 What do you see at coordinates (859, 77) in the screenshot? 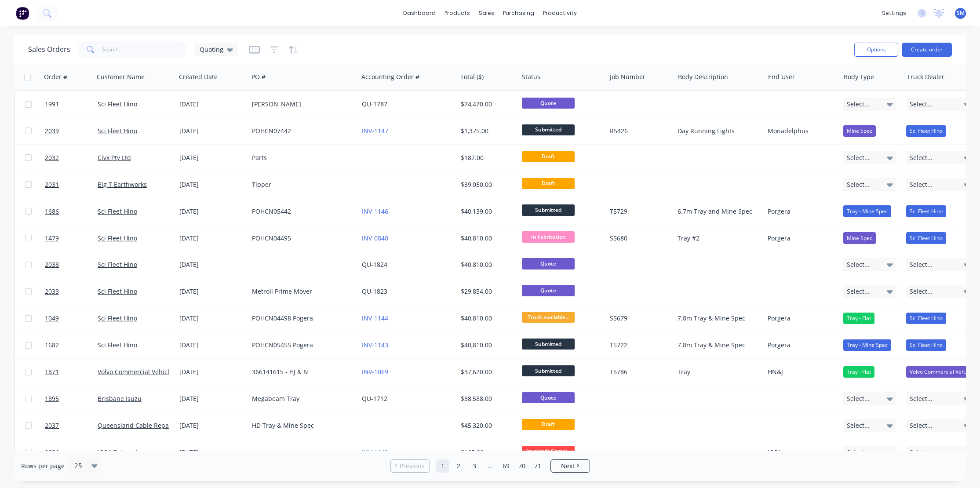
I see `div: Body Type` at bounding box center [859, 77].